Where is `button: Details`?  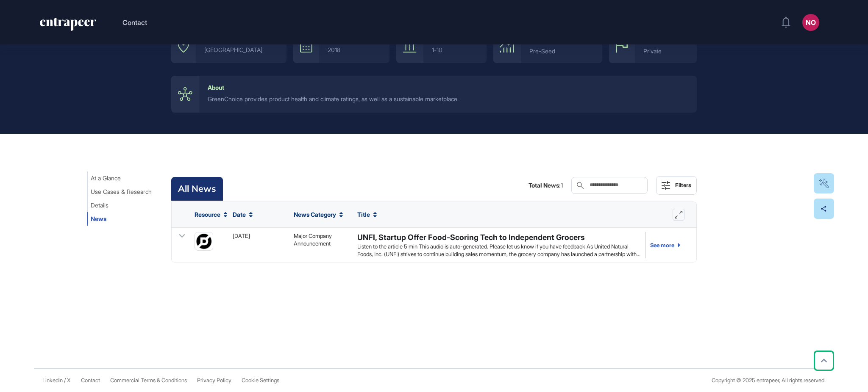
button: Details is located at coordinates (100, 205).